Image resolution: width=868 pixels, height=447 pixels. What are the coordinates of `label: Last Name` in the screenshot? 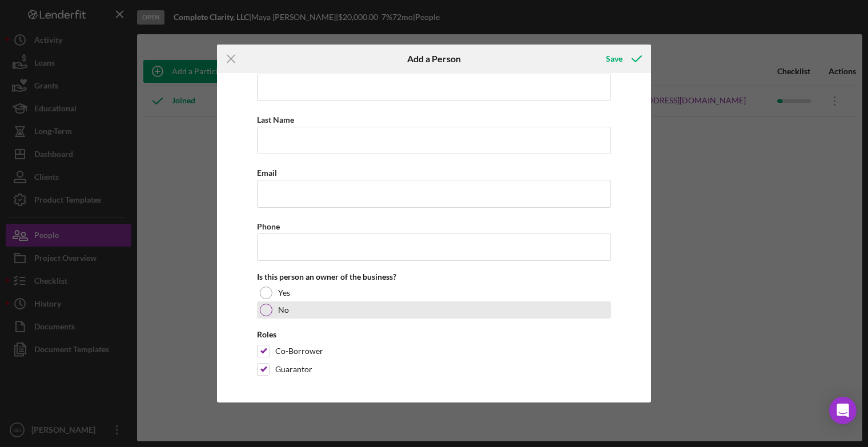 It's located at (275, 119).